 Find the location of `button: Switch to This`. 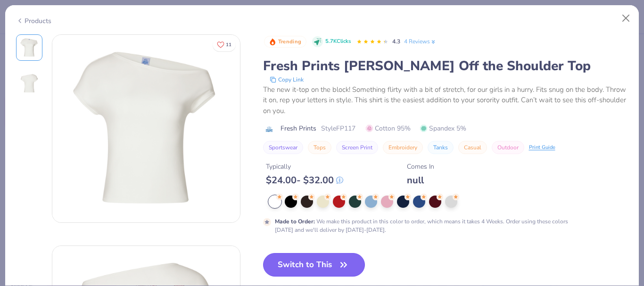

button: Switch to This is located at coordinates (314, 265).